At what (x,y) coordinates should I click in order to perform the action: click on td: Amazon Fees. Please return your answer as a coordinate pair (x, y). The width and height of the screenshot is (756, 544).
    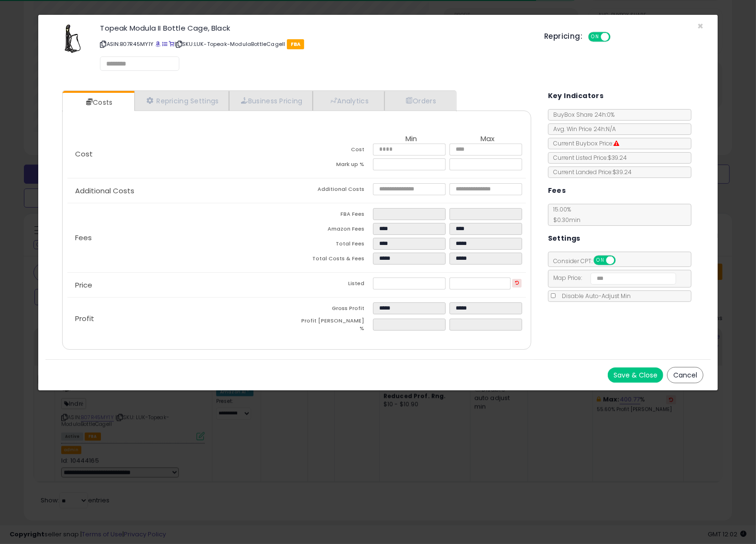
    Looking at the image, I should click on (335, 230).